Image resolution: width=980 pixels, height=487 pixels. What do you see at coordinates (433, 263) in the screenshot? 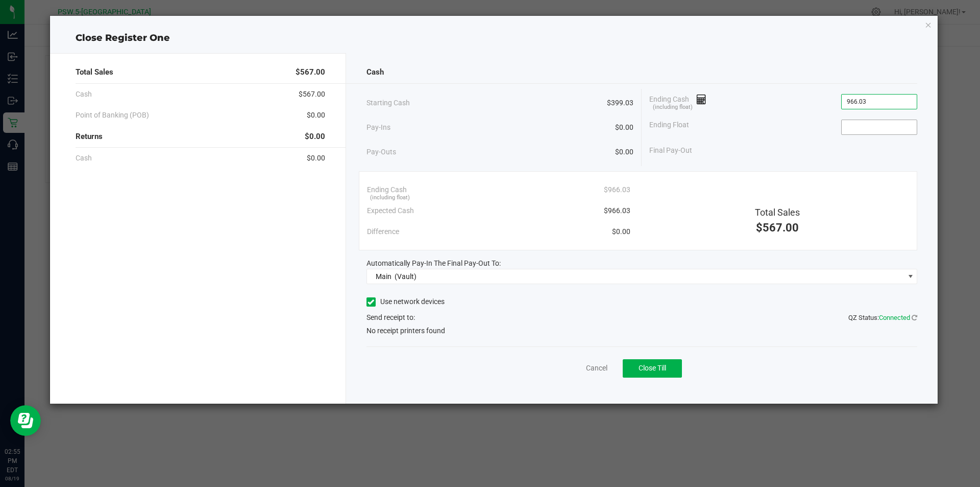
I see `span: Automatically Pay-In The Final Pay-Out To:` at bounding box center [433, 263].